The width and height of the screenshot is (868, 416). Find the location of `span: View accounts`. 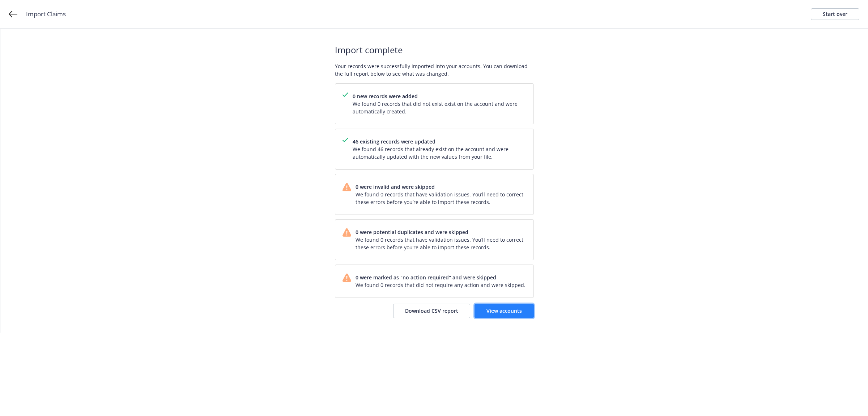

span: View accounts is located at coordinates (504, 310).